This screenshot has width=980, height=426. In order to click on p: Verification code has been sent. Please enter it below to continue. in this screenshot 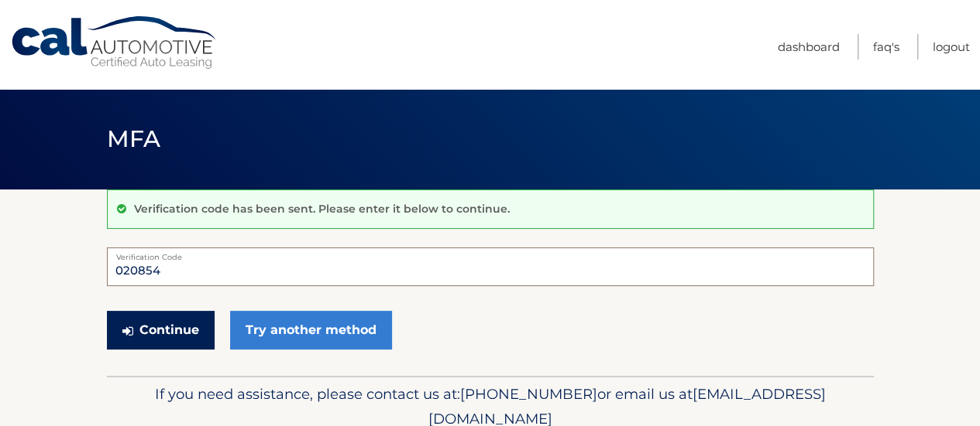, I will do `click(322, 209)`.